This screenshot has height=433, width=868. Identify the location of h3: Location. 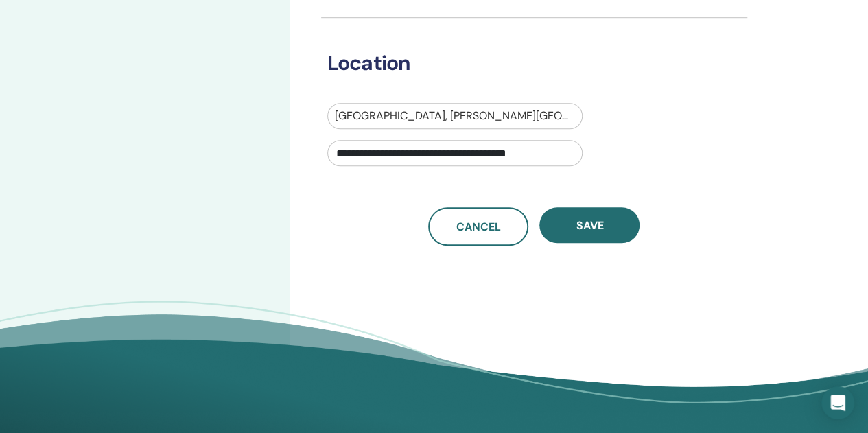
(524, 63).